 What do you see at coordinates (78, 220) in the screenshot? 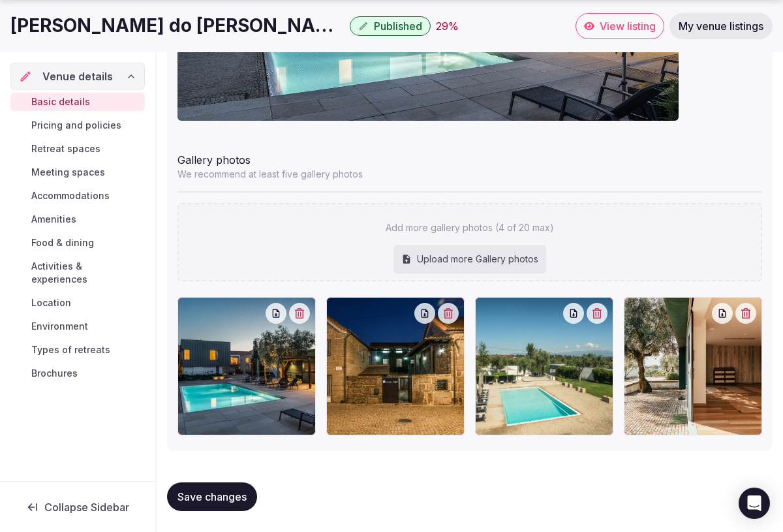
I see `a: Amenities` at bounding box center [78, 220].